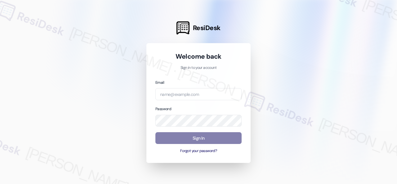 This screenshot has width=397, height=184. Describe the element at coordinates (198, 138) in the screenshot. I see `button: Sign In` at that location.